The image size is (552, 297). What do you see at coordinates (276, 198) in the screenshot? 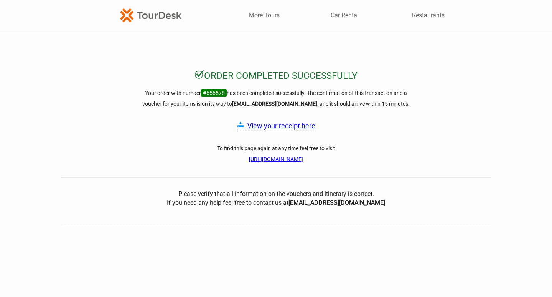
I see `center: Please verify that all information on the vouchers and itinerary is correct. If you need any help...` at bounding box center [276, 198].